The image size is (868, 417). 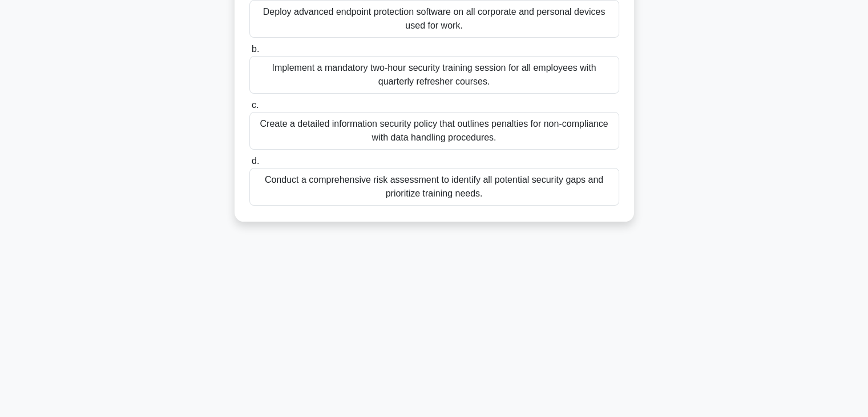 I want to click on div: Implement a mandatory two-hour security training session for all employees with quarterly refresh..., so click(x=434, y=75).